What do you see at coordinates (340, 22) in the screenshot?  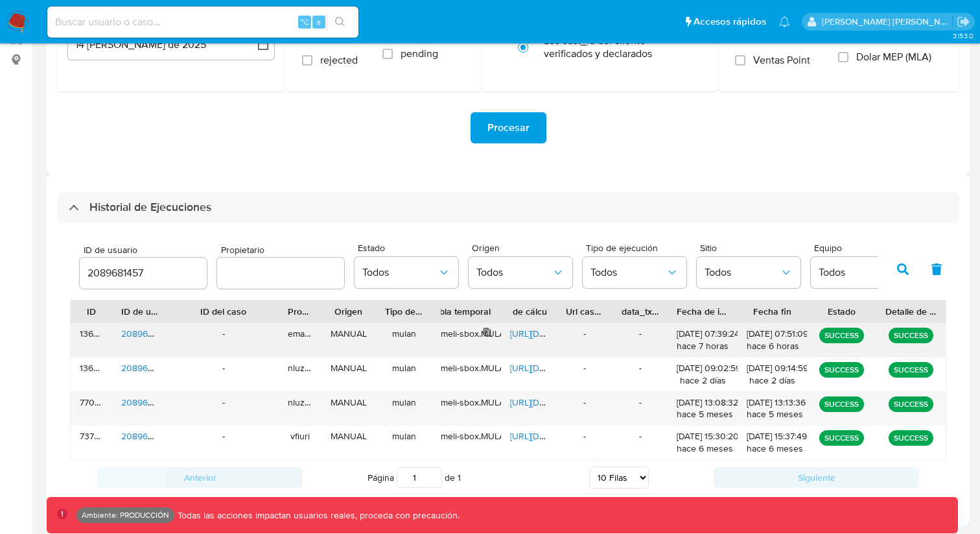 I see `button: search-icon` at bounding box center [340, 22].